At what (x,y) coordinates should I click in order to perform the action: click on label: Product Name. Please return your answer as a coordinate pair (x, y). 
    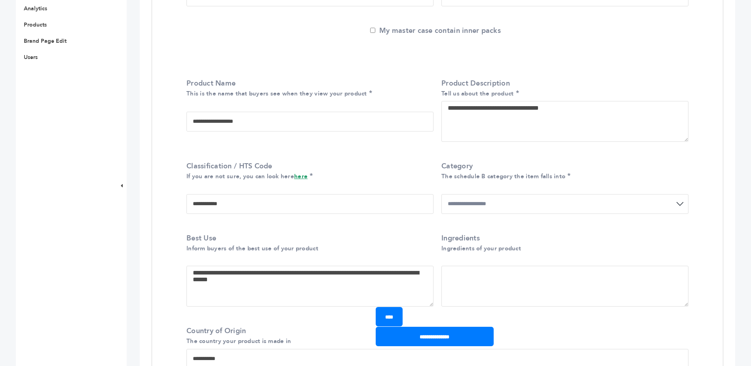
    Looking at the image, I should click on (308, 88).